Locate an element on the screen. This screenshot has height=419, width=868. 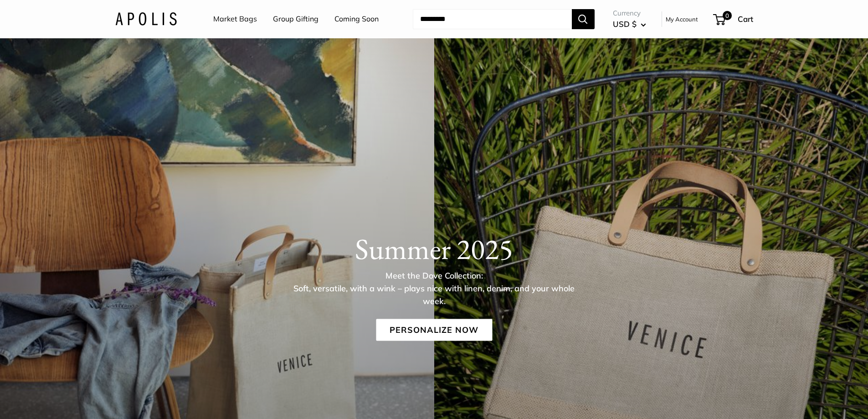
span: Currency is located at coordinates (629, 13).